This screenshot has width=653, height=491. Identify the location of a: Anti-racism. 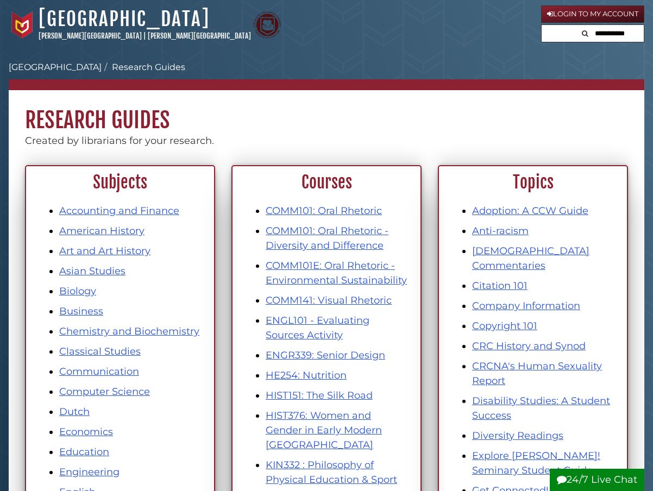
(501, 231).